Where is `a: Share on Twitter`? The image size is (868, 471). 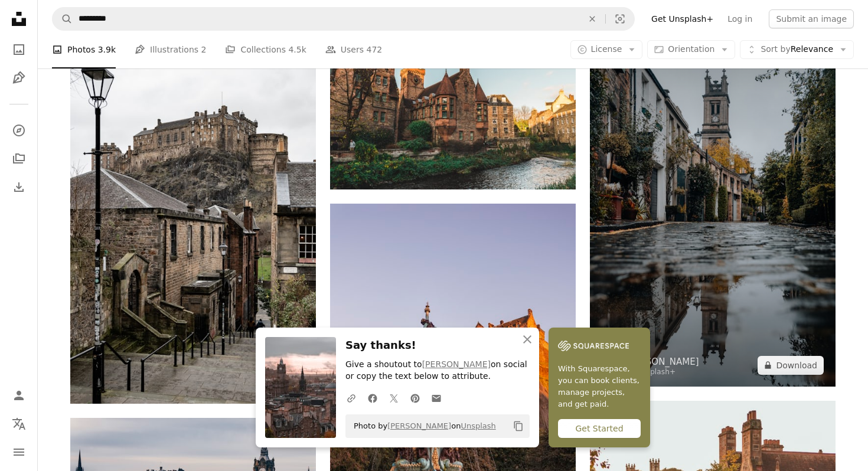
a: Share on Twitter is located at coordinates (394, 398).